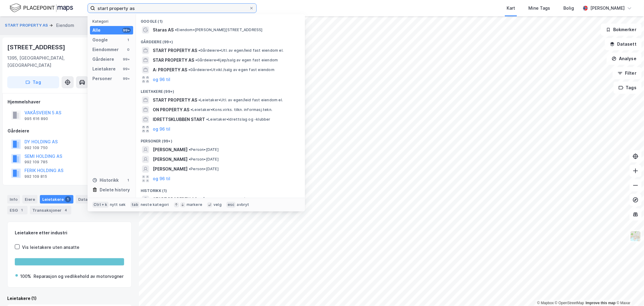 Image resolution: width=644 pixels, height=306 pixels. I want to click on div: Gårdeiere (99+), so click(220, 40).